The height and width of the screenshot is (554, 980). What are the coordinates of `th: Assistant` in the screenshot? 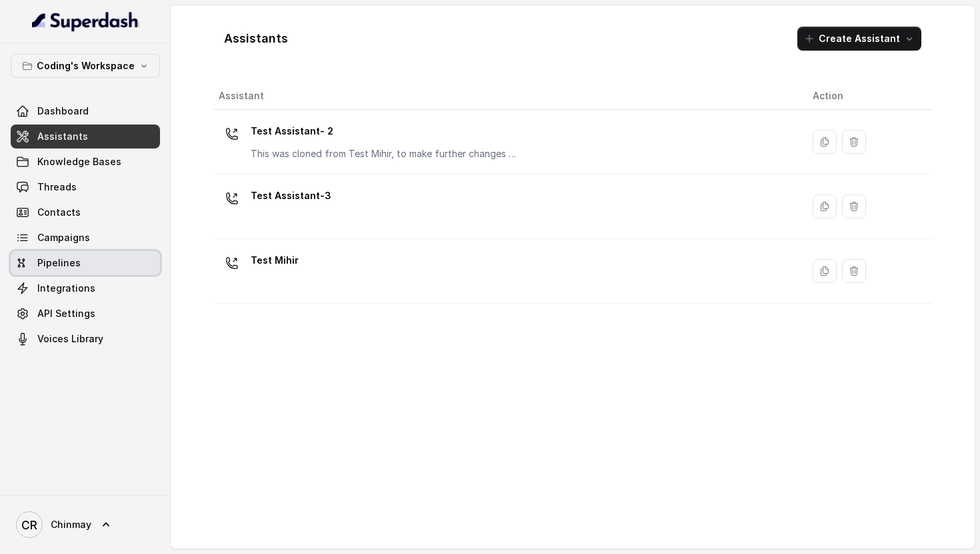 It's located at (507, 96).